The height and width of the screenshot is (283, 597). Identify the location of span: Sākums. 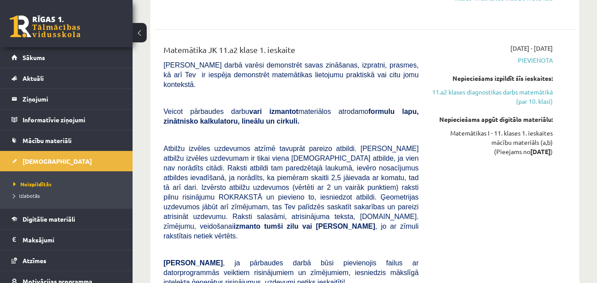
(34, 57).